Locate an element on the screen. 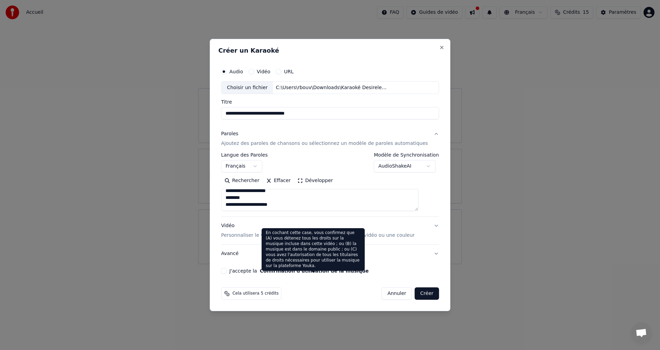  label: Audio is located at coordinates (236, 72).